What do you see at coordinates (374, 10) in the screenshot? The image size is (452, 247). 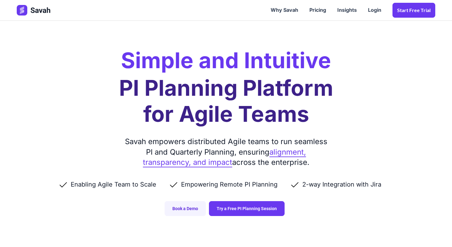 I see `a: Login` at bounding box center [374, 10].